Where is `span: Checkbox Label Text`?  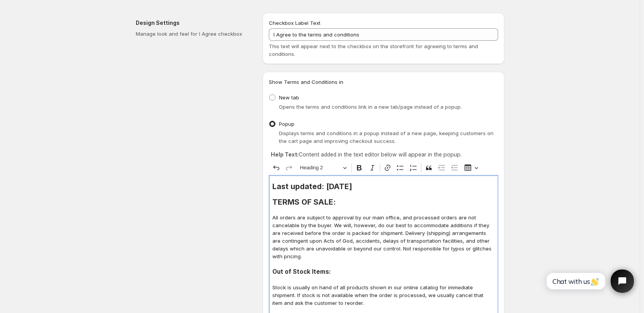
span: Checkbox Label Text is located at coordinates (294, 23).